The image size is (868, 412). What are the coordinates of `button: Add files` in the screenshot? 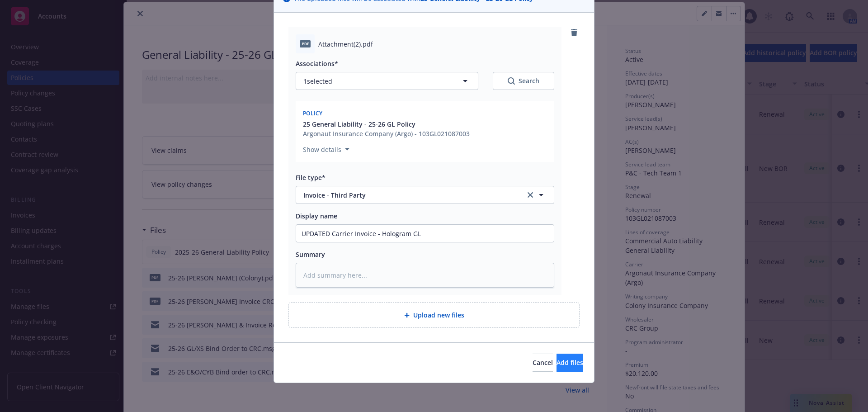 It's located at (569, 363).